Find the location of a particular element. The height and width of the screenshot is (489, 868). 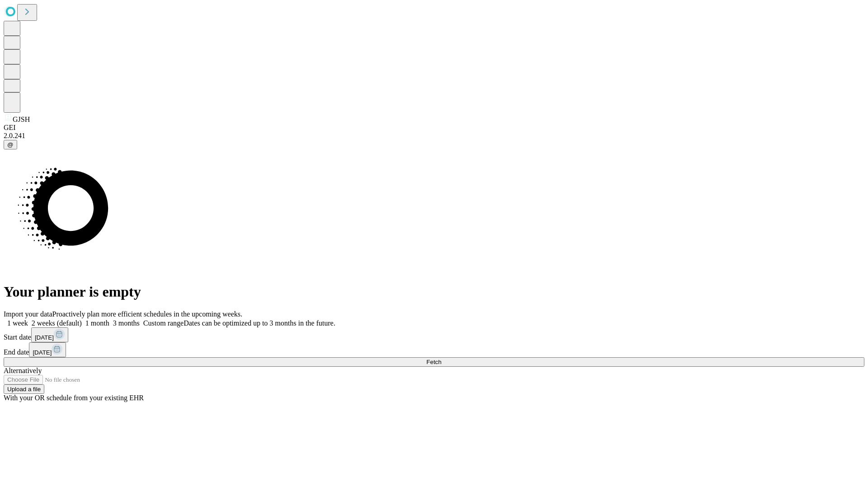

div: End date is located at coordinates (434, 350).